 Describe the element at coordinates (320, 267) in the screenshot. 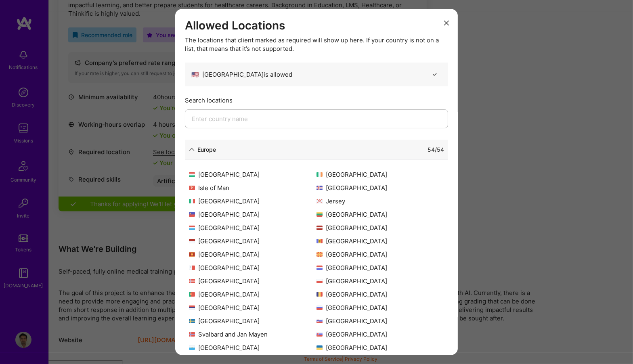

I see `img: Netherlands` at that location.